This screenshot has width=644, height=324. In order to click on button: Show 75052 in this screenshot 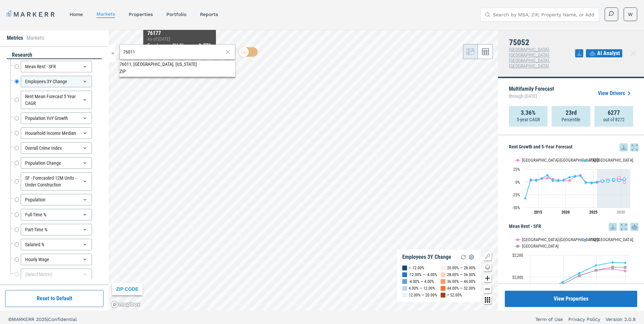, I will do `click(592, 239)`.